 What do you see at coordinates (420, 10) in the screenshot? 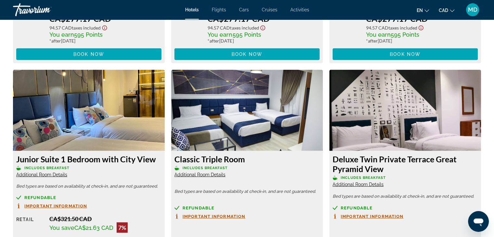
I see `span: en` at bounding box center [420, 10].